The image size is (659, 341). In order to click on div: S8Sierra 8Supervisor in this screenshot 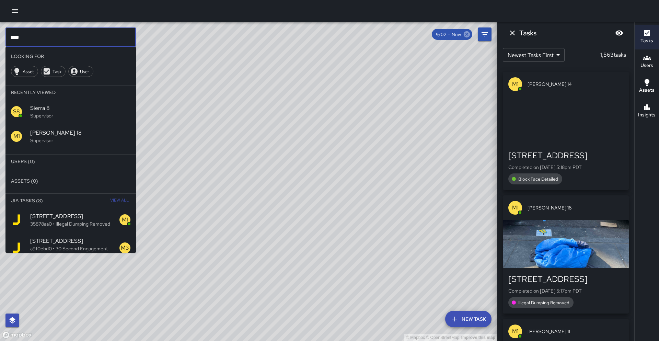, I will do `click(71, 112)`.